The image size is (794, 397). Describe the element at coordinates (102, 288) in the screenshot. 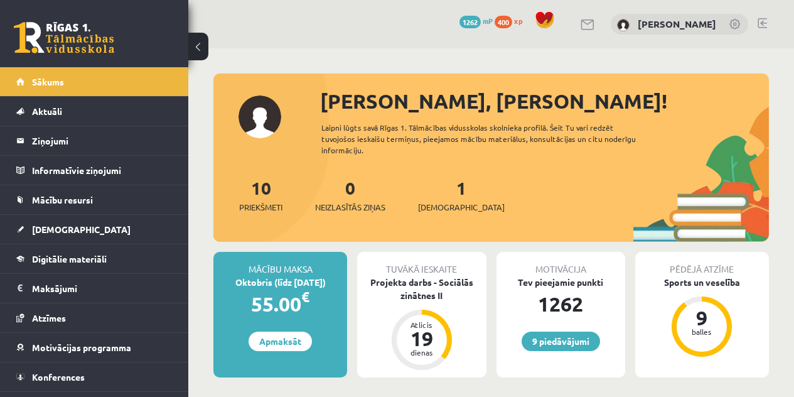

I see `legend: Maksājumi` at that location.